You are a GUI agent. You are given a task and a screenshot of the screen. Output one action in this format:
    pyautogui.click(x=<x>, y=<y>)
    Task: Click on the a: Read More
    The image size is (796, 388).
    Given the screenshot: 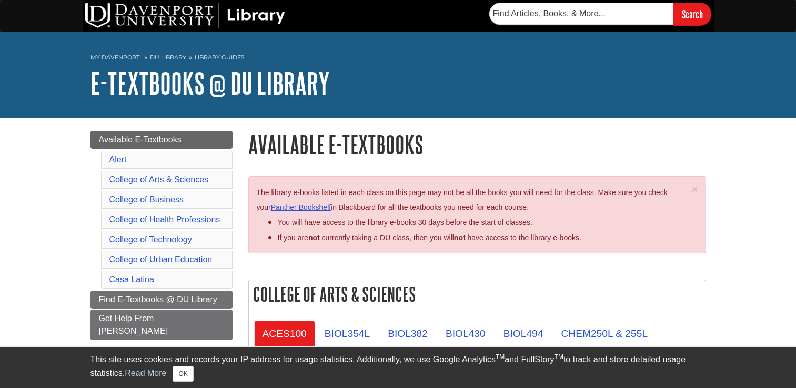 What is the action you would take?
    pyautogui.click(x=145, y=373)
    